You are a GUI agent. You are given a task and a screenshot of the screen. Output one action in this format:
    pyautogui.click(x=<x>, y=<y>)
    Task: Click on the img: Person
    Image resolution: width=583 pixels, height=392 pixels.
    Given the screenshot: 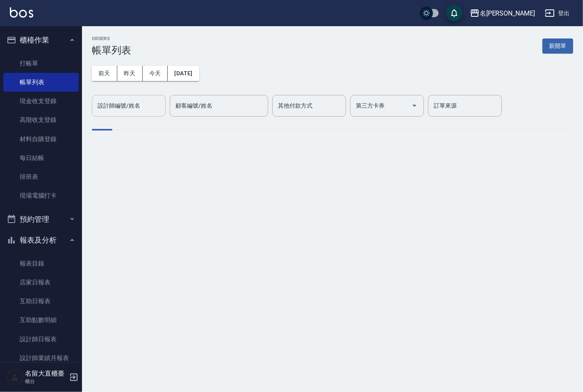 What is the action you would take?
    pyautogui.click(x=15, y=378)
    